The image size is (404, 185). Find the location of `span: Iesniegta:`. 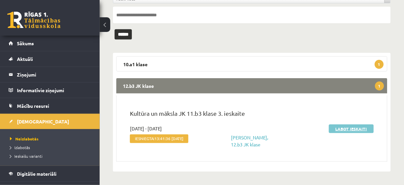

span: Iesniegta: is located at coordinates (159, 139).